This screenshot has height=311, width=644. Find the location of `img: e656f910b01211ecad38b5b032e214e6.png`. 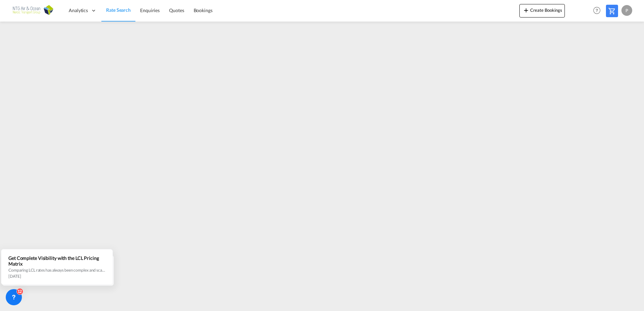

img: e656f910b01211ecad38b5b032e214e6.png is located at coordinates (32, 10).